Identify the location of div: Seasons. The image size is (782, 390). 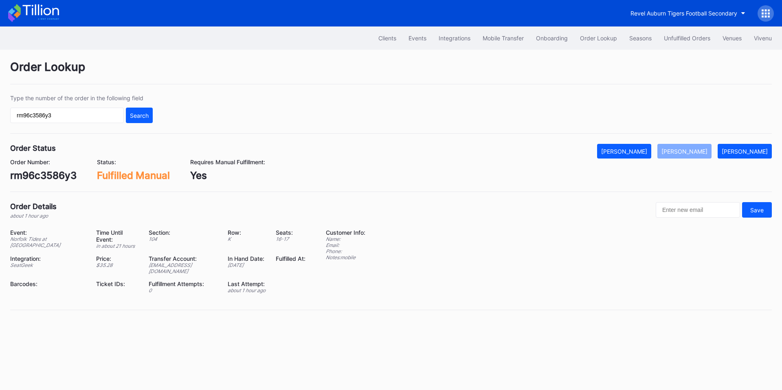
(641, 38).